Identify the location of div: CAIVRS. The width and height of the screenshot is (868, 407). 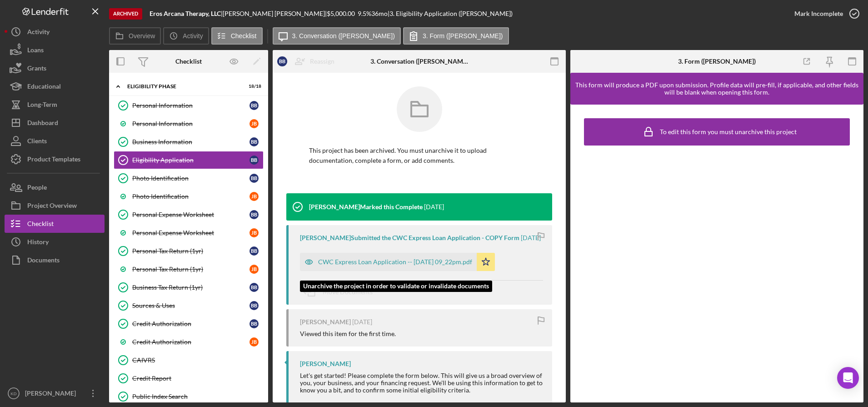
(197, 360).